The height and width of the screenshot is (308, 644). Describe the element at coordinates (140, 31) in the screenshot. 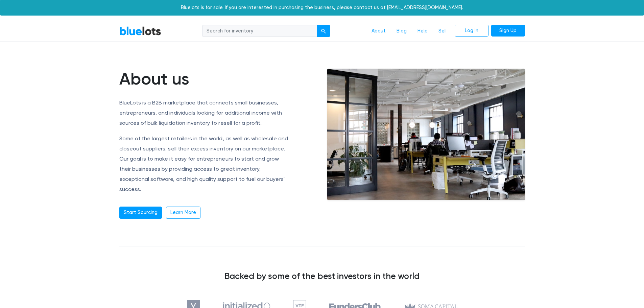

I see `a: BlueLots` at that location.